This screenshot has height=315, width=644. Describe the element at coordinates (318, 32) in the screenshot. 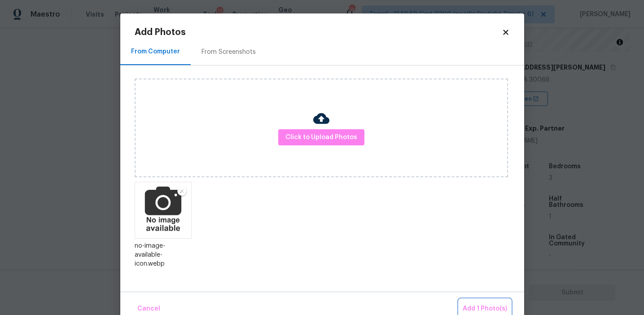

I see `h2: Add Photos` at that location.